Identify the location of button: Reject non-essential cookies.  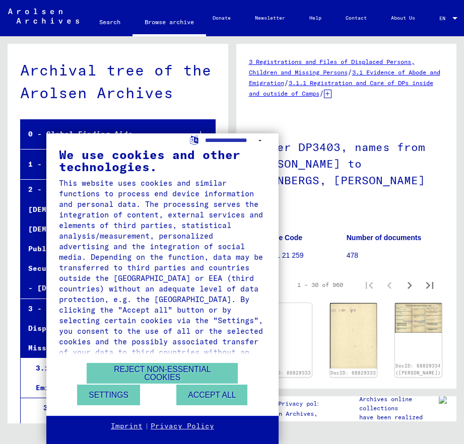
(162, 373).